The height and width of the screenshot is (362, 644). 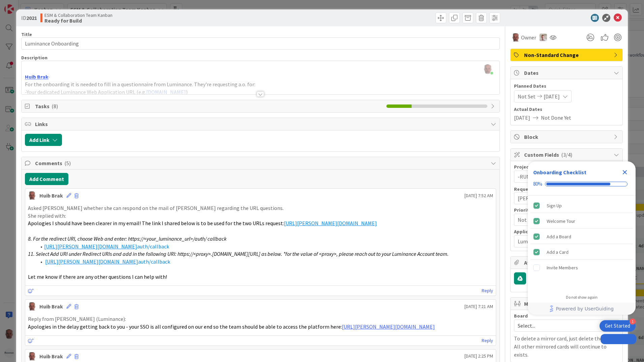 What do you see at coordinates (582, 205) in the screenshot?
I see `div: Sign Up is complete.` at bounding box center [582, 205].